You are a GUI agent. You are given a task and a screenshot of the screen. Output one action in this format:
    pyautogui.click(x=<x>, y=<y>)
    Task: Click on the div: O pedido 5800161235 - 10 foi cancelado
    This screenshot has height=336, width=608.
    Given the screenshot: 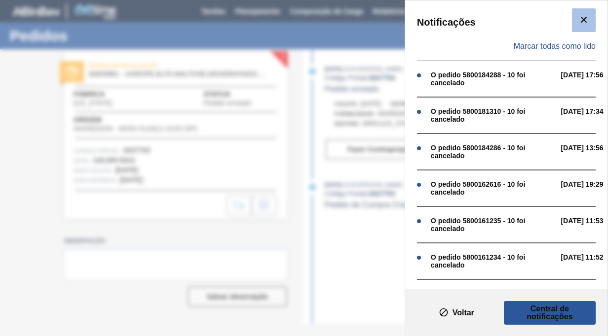 What is the action you would take?
    pyautogui.click(x=493, y=225)
    